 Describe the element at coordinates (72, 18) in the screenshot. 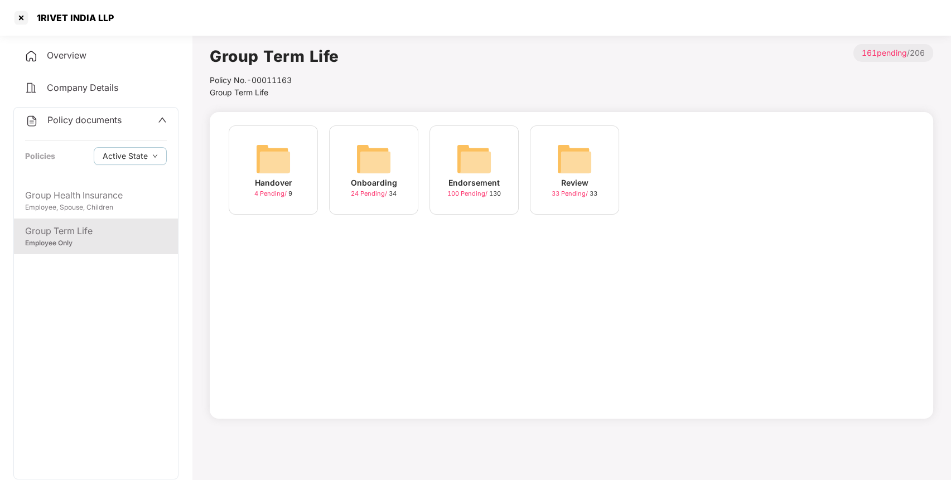

I see `div: 1RIVET INDIA LLP` at that location.